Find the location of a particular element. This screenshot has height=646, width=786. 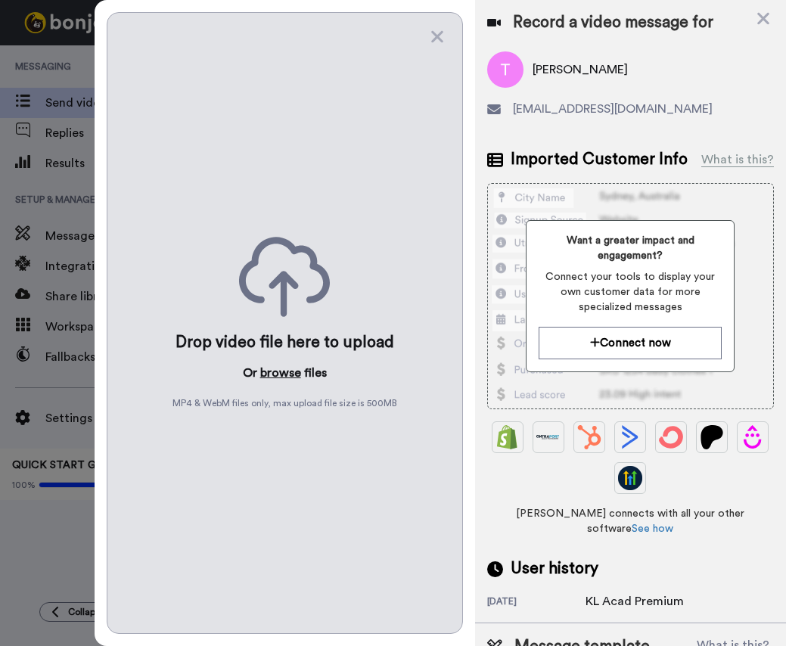

img: GoHighLevel is located at coordinates (630, 478).